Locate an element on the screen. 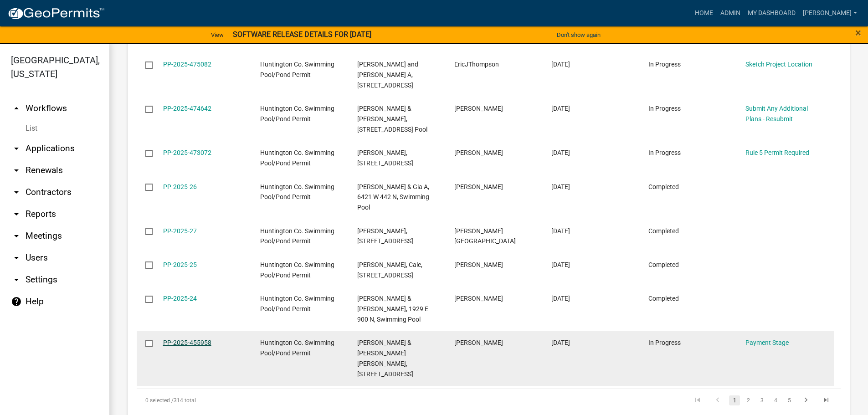 Image resolution: width=868 pixels, height=415 pixels. a: Submit Any Additional Plans - Resubmit is located at coordinates (776, 113).